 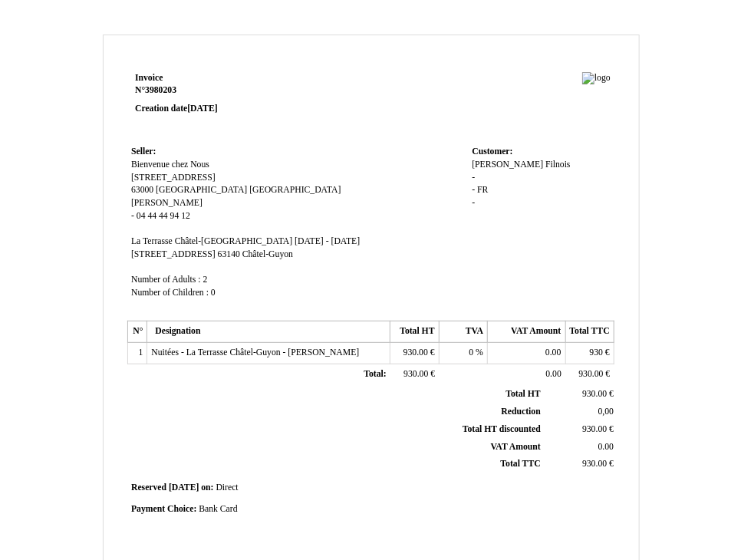 What do you see at coordinates (137, 333) in the screenshot?
I see `th: N°` at bounding box center [137, 333].